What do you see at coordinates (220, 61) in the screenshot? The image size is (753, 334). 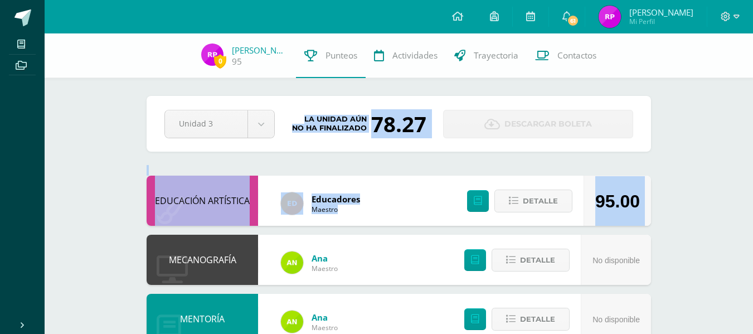 I see `span: 0` at bounding box center [220, 61].